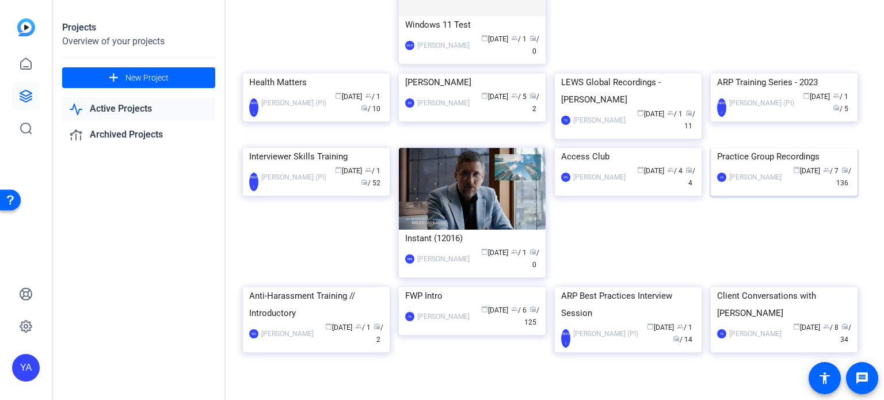 The height and width of the screenshot is (400, 884). What do you see at coordinates (370, 183) in the screenshot?
I see `span: / 52` at bounding box center [370, 183].